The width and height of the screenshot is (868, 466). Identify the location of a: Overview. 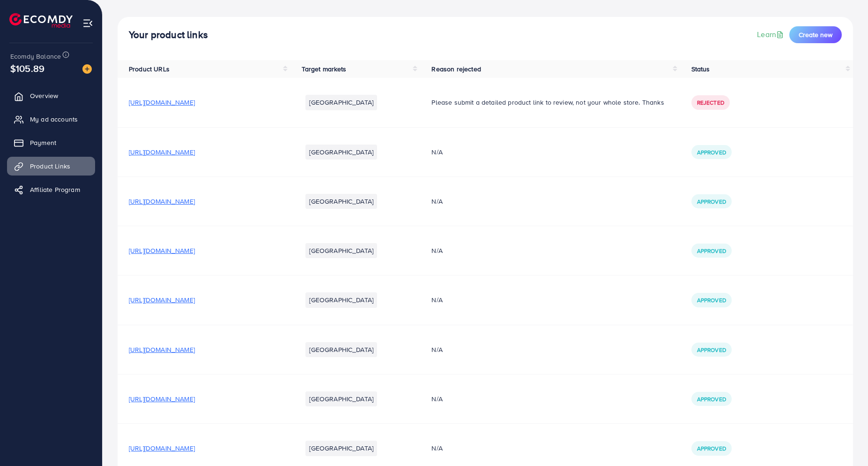
(51, 96).